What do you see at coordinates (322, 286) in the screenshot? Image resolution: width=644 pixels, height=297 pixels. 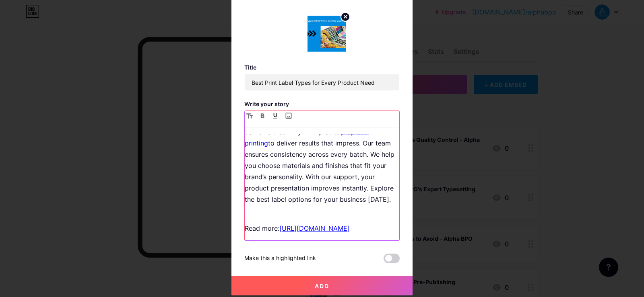 I see `button: Add` at bounding box center [322, 286].